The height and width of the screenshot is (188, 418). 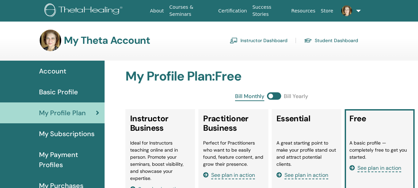 What do you see at coordinates (191, 11) in the screenshot?
I see `a: Courses & Seminars` at bounding box center [191, 11].